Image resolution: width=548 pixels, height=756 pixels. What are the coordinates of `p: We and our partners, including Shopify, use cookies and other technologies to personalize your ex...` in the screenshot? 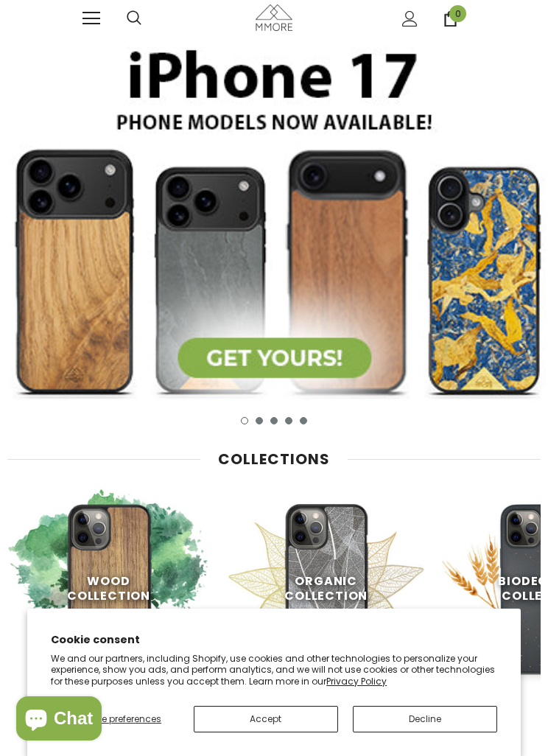 It's located at (274, 670).